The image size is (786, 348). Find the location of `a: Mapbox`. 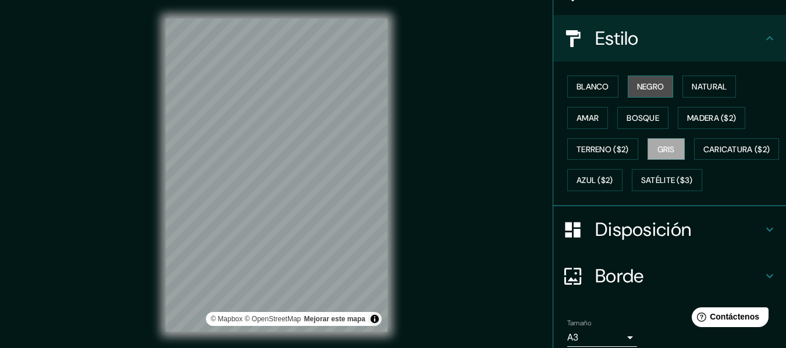

a: Mapbox is located at coordinates (226, 319).